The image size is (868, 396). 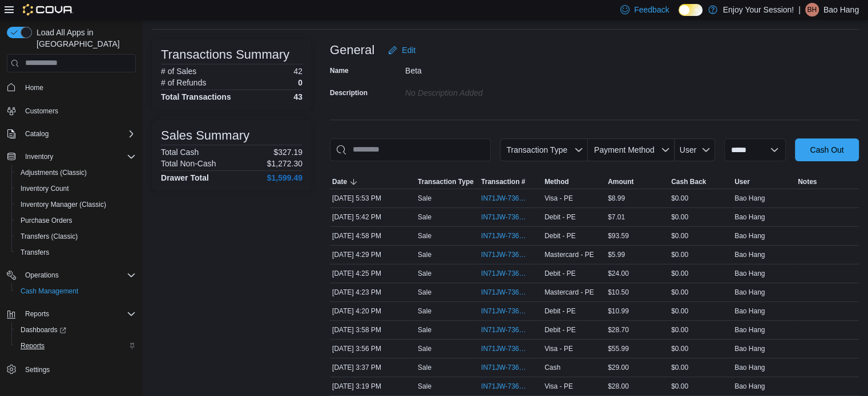 What do you see at coordinates (616, 198) in the screenshot?
I see `span: $8.99` at bounding box center [616, 198].